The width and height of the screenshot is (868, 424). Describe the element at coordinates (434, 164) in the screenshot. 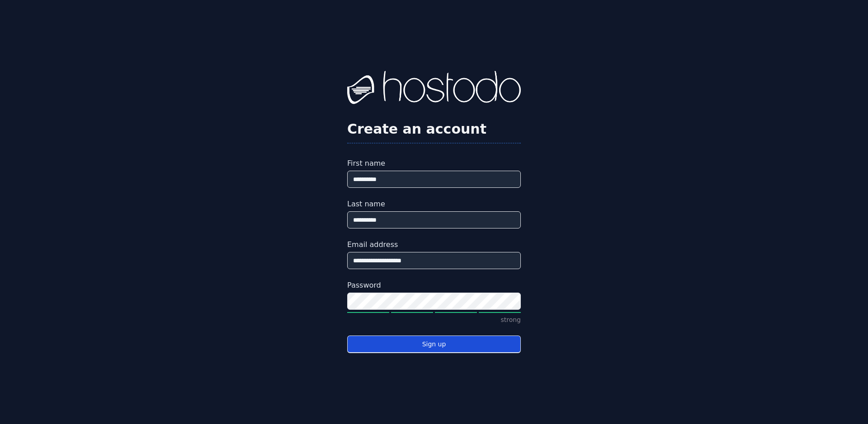

I see `label: First name` at that location.